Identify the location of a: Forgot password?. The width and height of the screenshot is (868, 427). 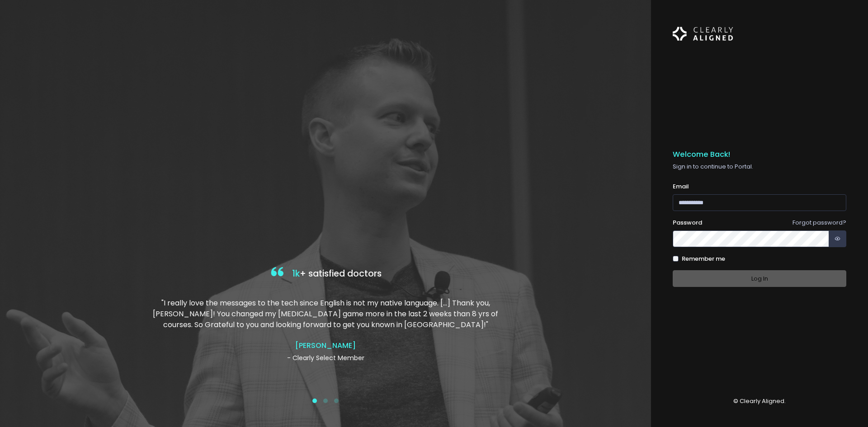
(819, 222).